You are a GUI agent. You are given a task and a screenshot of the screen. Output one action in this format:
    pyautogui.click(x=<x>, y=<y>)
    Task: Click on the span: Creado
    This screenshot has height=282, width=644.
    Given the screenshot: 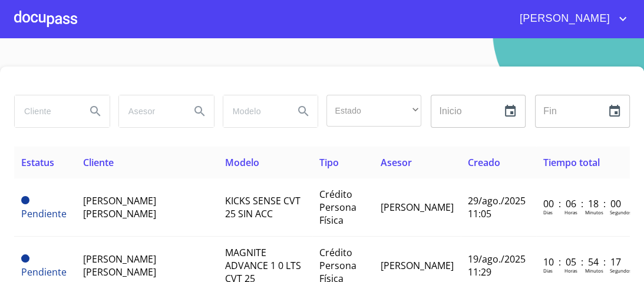 What is the action you would take?
    pyautogui.click(x=484, y=162)
    